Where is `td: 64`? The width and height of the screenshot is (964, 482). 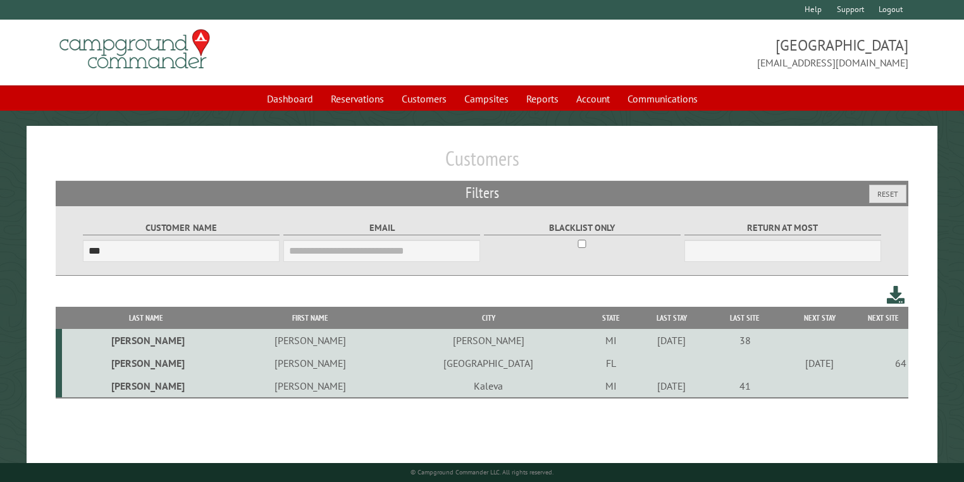 td: 64 is located at coordinates (883, 363).